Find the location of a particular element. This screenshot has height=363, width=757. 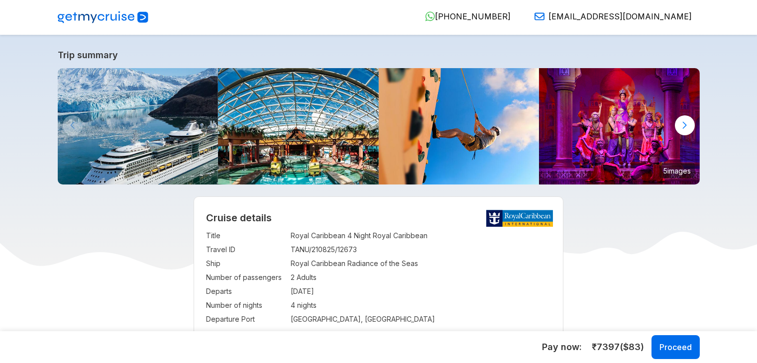

img: WhatsApp is located at coordinates (430, 16).